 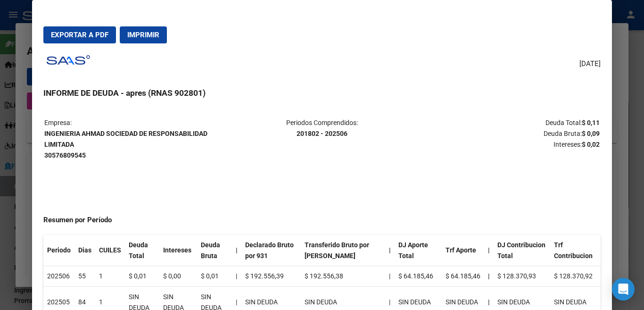 I want to click on div: Open Intercom Messenger, so click(x=623, y=289).